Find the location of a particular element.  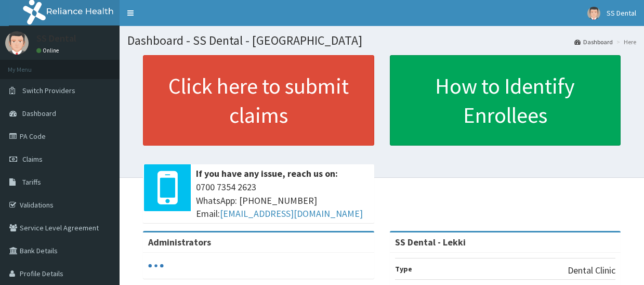

li: Here is located at coordinates (625, 41).